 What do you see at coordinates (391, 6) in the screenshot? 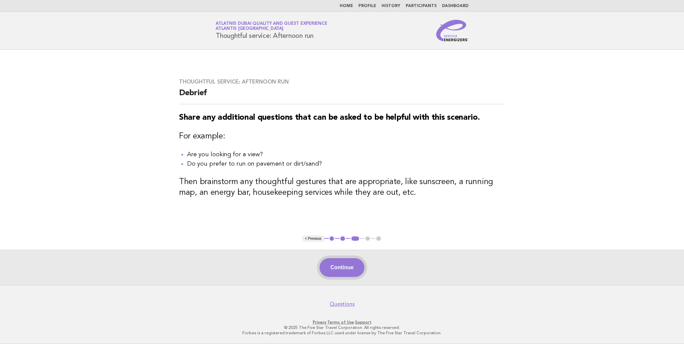
I see `a: History` at bounding box center [391, 6].